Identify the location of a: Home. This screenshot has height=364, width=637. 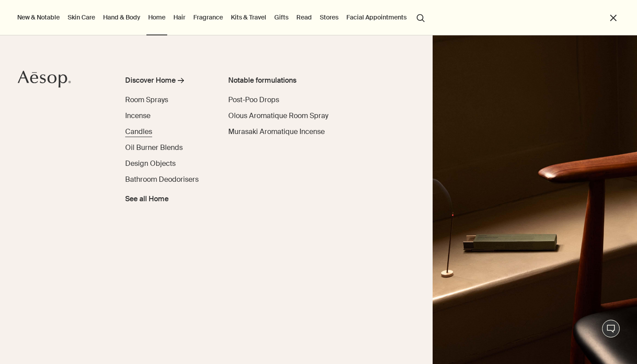
(157, 17).